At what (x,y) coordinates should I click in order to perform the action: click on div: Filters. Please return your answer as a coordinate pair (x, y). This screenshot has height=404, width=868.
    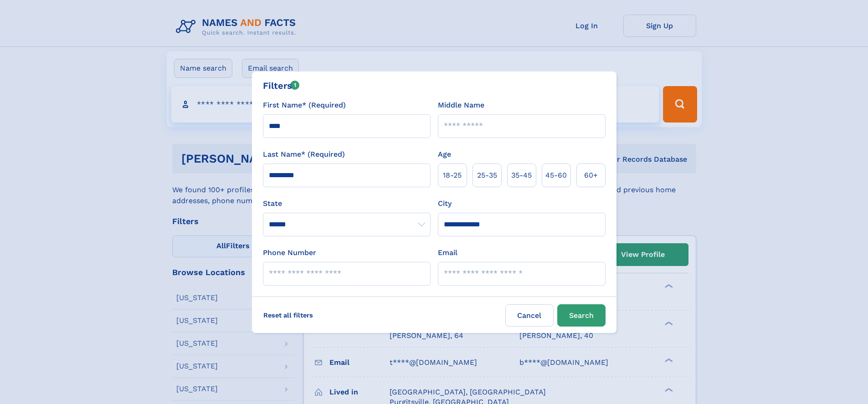
    Looking at the image, I should click on (281, 85).